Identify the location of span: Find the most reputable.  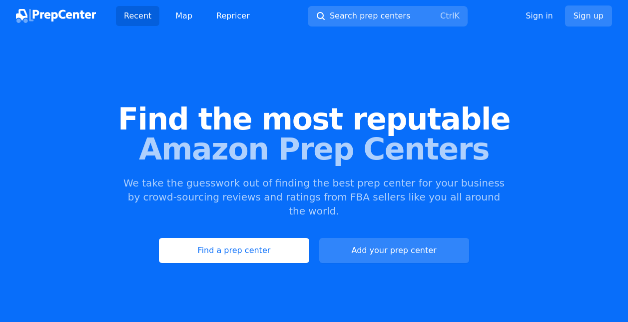
(314, 119).